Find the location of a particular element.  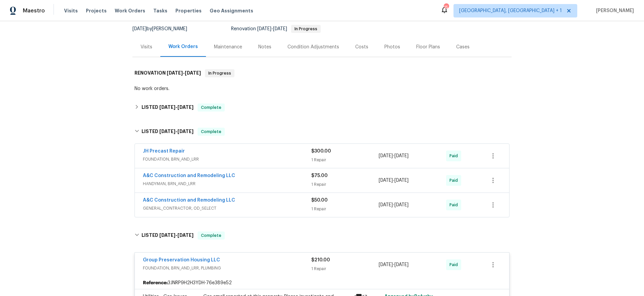

div: Condition Adjustments is located at coordinates (313, 47).